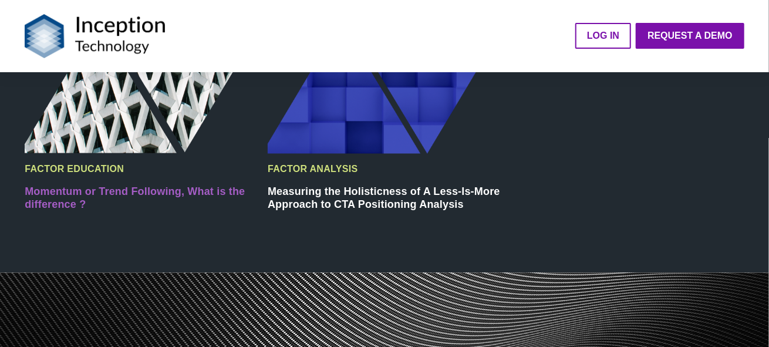  I want to click on strong: LOG IN, so click(603, 35).